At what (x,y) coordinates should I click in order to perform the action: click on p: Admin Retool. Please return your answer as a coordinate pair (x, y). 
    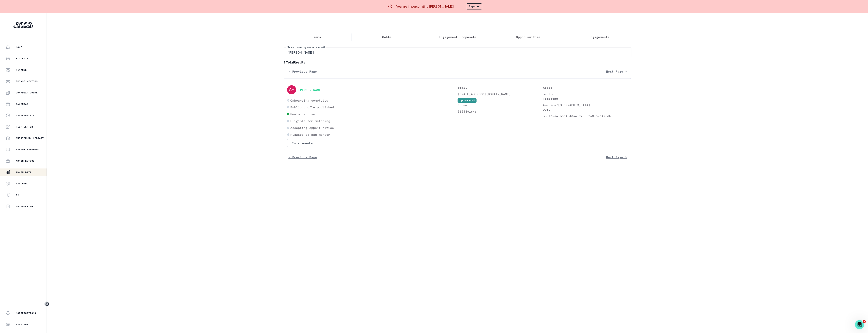
    Looking at the image, I should click on (25, 161).